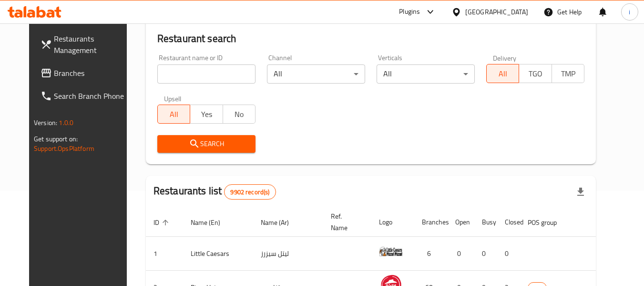 This screenshot has height=286, width=644. Describe the element at coordinates (548, 222) in the screenshot. I see `span: POS group` at that location.